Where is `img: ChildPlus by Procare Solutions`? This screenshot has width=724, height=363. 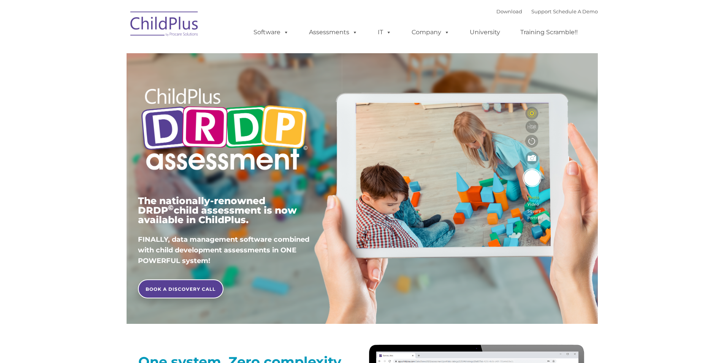 img: ChildPlus by Procare Solutions is located at coordinates (165, 25).